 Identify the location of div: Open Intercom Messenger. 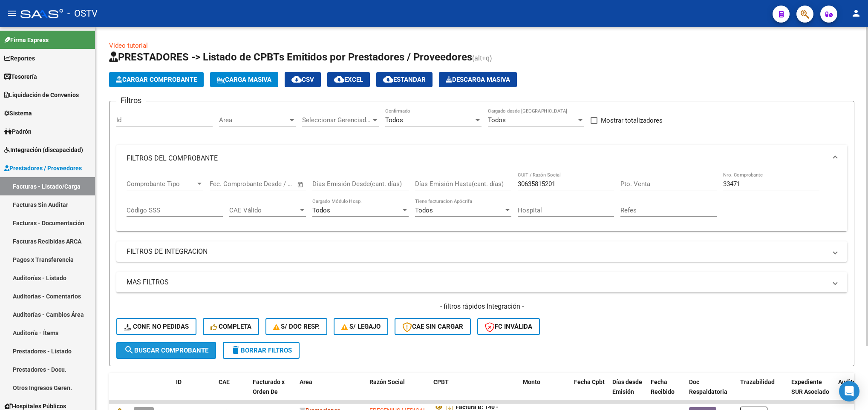
(849, 391).